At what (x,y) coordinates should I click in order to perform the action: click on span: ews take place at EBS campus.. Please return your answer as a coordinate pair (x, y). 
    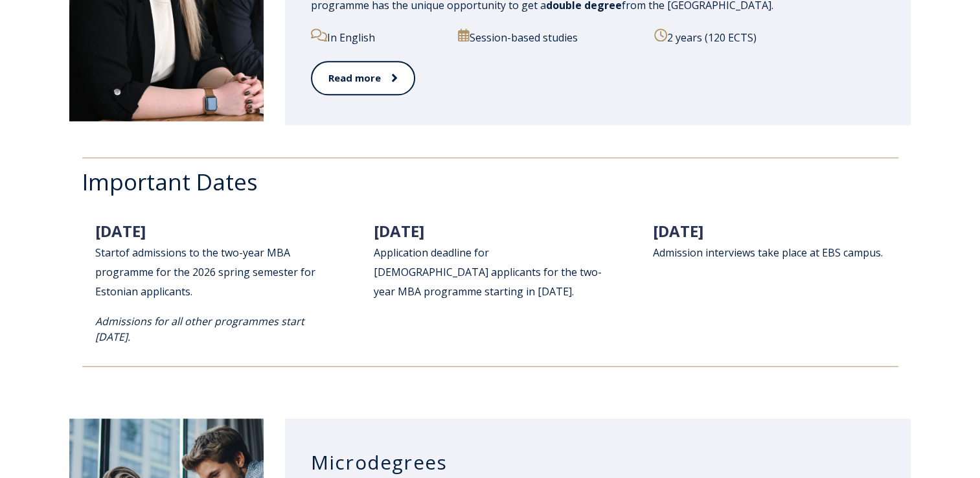
    Looking at the image, I should click on (809, 253).